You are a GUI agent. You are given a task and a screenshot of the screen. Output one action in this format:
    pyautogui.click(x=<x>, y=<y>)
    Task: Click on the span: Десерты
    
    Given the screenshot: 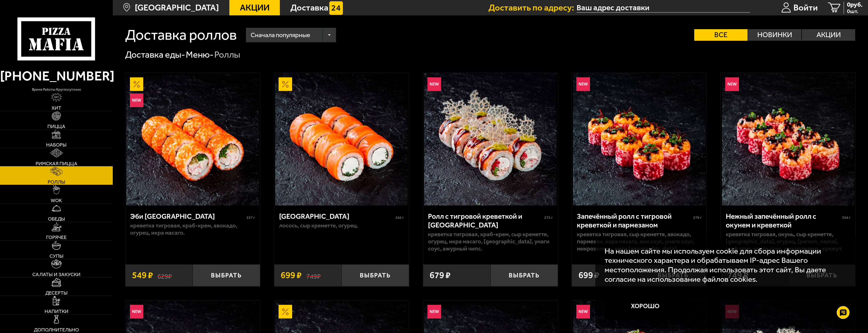 What is the action you would take?
    pyautogui.click(x=56, y=293)
    